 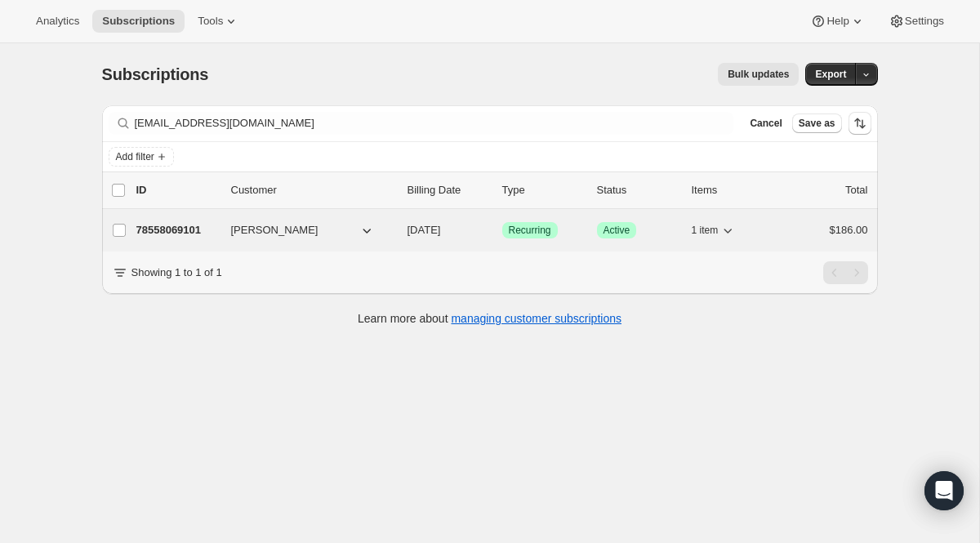 What do you see at coordinates (435, 123) in the screenshot?
I see `input: Filter subscribers` at bounding box center [435, 123].